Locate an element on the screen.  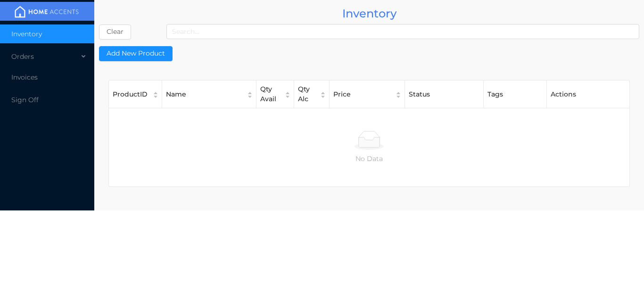
div: Inventory is located at coordinates (369, 13).